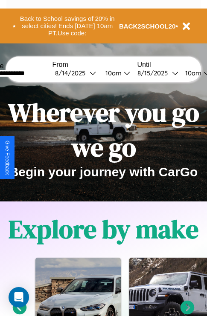 Image resolution: width=207 pixels, height=316 pixels. I want to click on div: 8 / 15 / 2025, so click(154, 73).